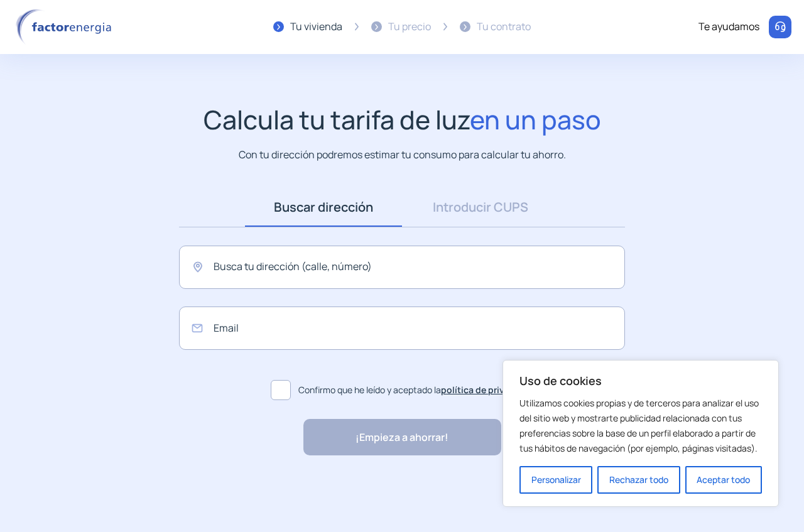  Describe the element at coordinates (487, 390) in the screenshot. I see `a: política de privacidad` at that location.